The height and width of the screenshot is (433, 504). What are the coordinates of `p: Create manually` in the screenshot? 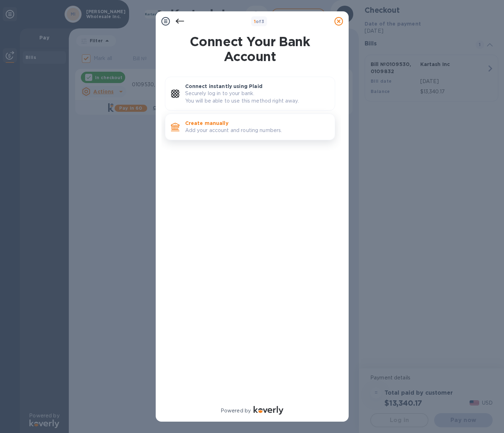 It's located at (257, 123).